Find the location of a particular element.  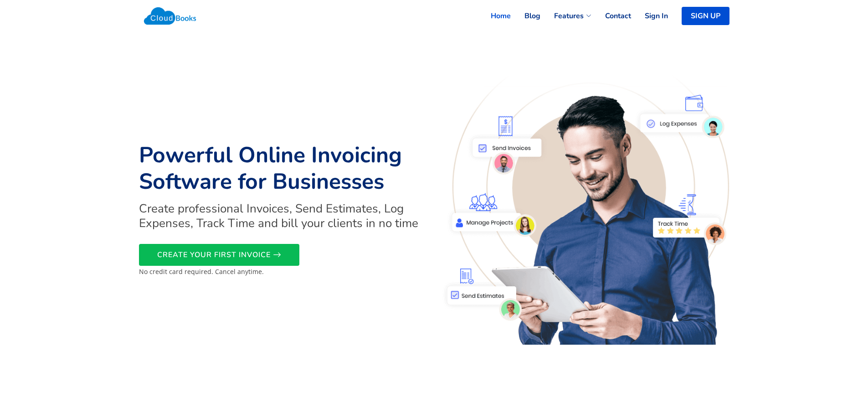

img: Cloudbooks Logo is located at coordinates (170, 16).